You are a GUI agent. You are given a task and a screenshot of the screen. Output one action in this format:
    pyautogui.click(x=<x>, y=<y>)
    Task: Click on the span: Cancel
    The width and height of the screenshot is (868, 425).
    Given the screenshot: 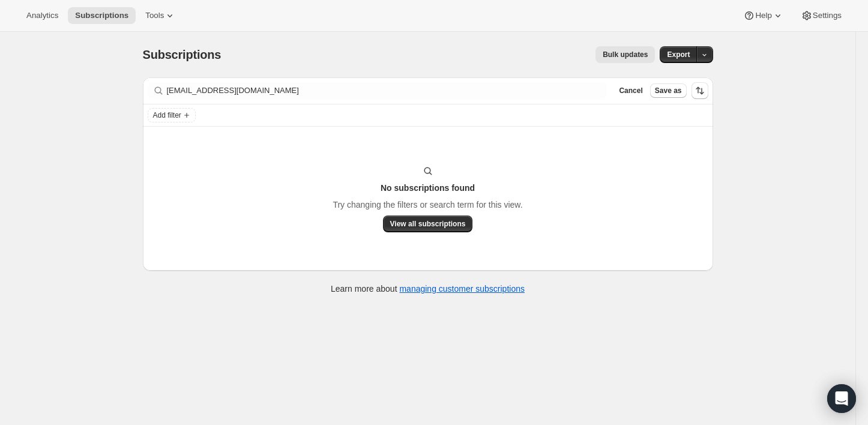 What is the action you would take?
    pyautogui.click(x=630, y=91)
    